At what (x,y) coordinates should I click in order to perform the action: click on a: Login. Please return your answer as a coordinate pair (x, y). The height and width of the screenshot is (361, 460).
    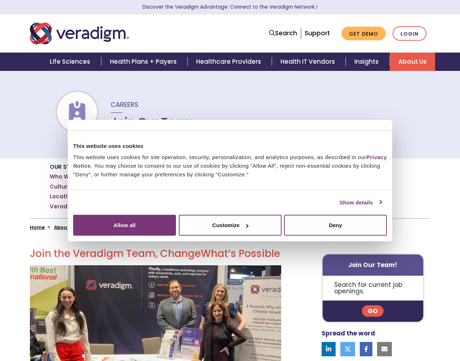
    Looking at the image, I should click on (409, 33).